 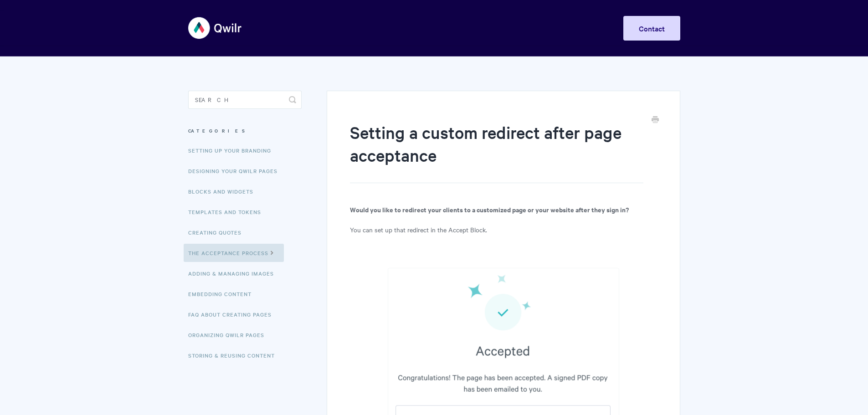 I want to click on a: Organizing Qwilr Pages, so click(x=230, y=335).